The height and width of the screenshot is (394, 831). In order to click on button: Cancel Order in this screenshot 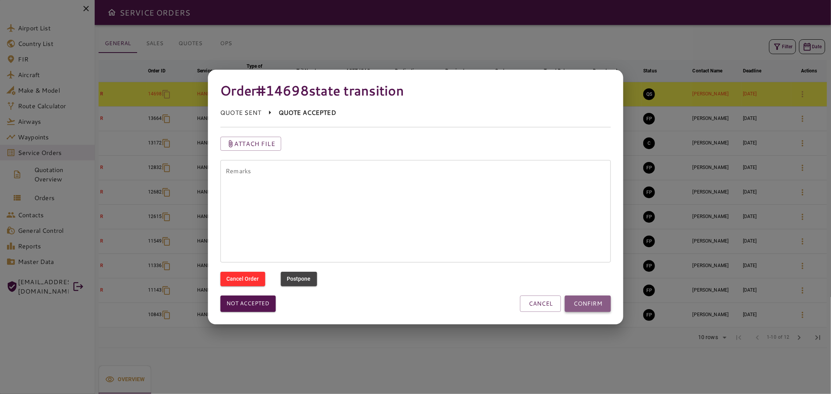, I will do `click(242, 279)`.